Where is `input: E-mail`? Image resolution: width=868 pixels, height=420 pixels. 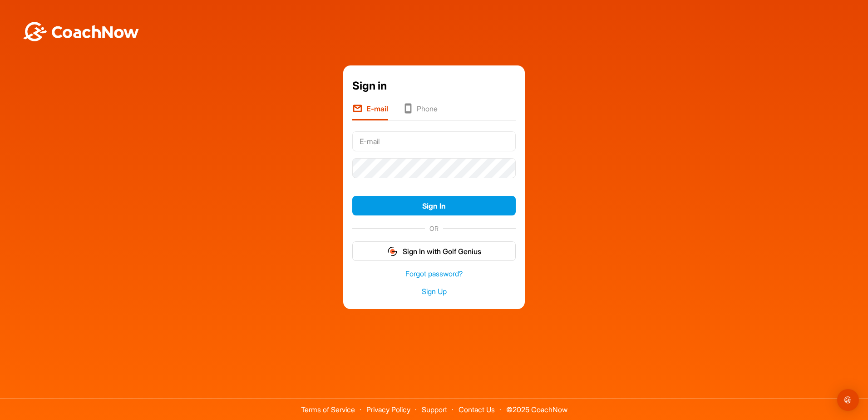
input: E-mail is located at coordinates (434, 141).